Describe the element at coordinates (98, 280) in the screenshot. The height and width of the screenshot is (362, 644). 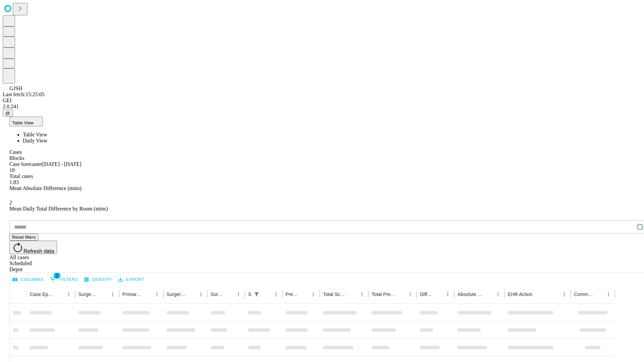
I see `button: Density` at that location.